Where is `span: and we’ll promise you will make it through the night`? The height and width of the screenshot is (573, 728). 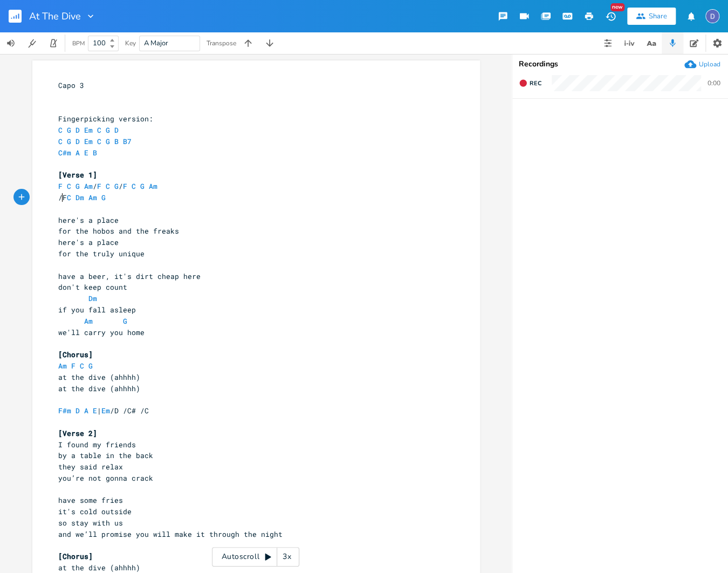
span: and we’ll promise you will make it through the night is located at coordinates (170, 534).